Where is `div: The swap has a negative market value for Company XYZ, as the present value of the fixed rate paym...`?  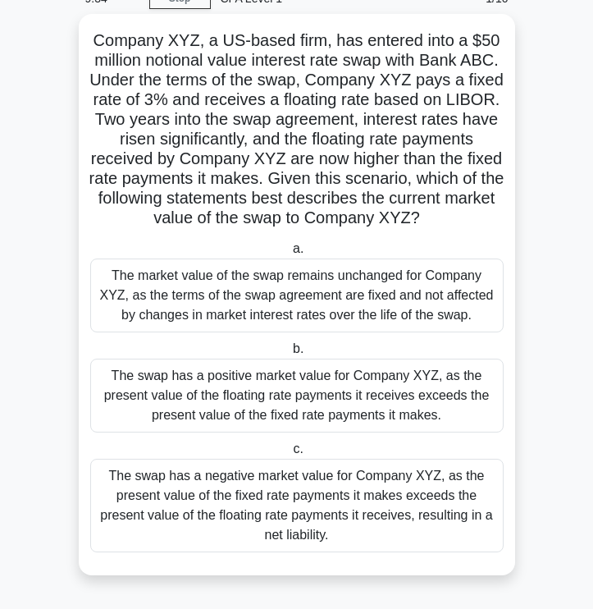
div: The swap has a negative market value for Company XYZ, as the present value of the fixed rate paym... is located at coordinates (297, 506).